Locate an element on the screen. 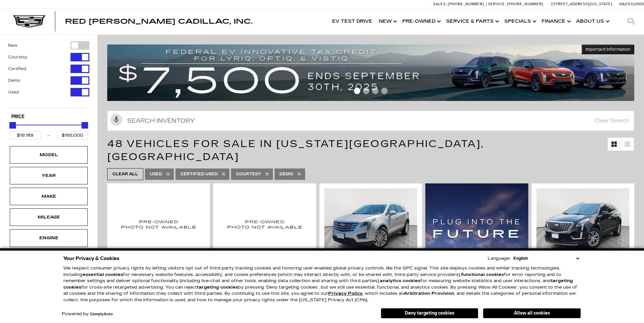 The image size is (644, 323). strong: analytics cookies is located at coordinates (400, 281).